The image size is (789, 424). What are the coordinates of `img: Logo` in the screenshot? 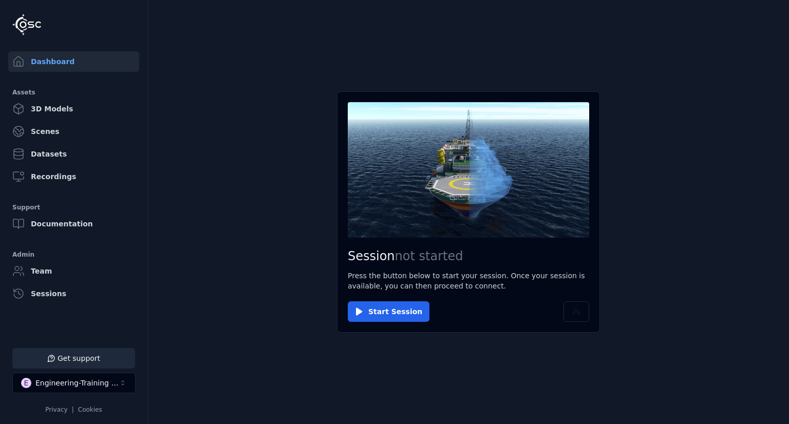 It's located at (27, 25).